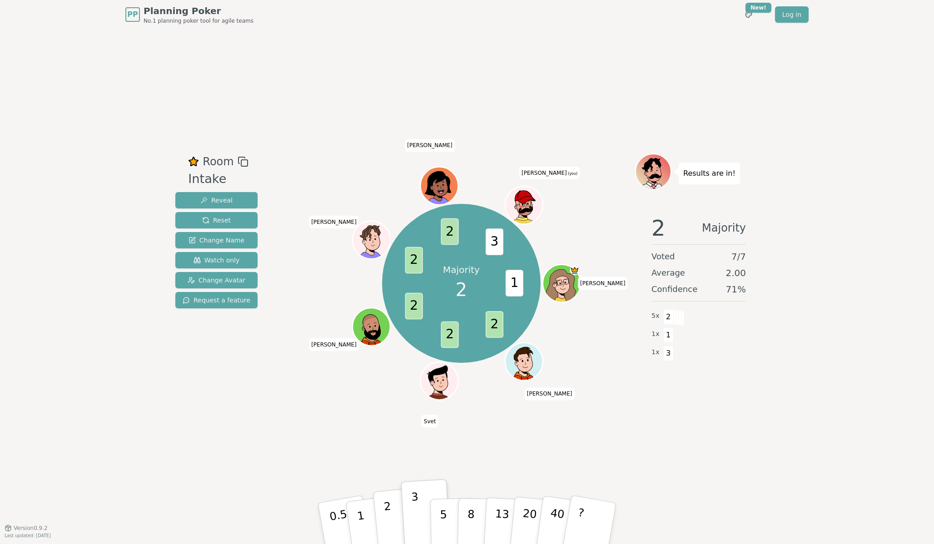 This screenshot has width=934, height=544. Describe the element at coordinates (748, 15) in the screenshot. I see `button: New!` at that location.